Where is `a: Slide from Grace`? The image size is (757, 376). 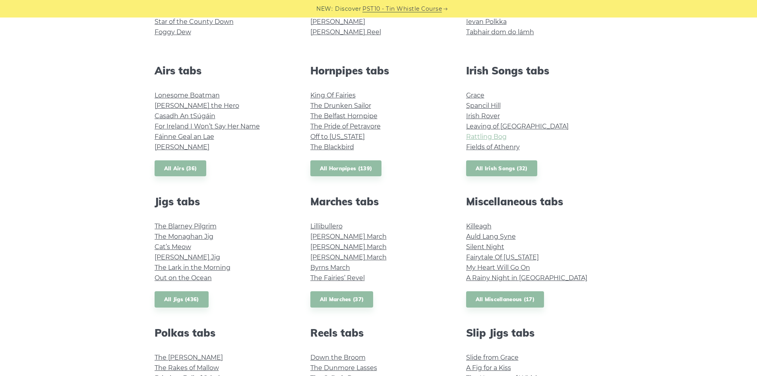 a: Slide from Grace is located at coordinates (492, 357).